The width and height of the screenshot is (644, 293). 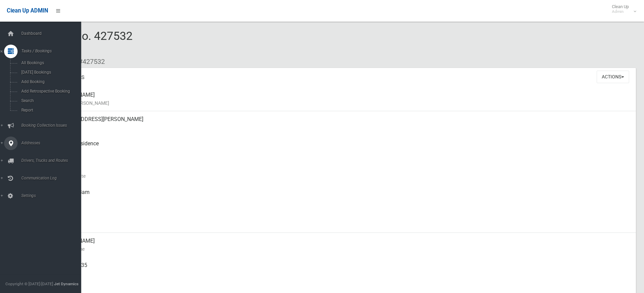 I want to click on small: Pickup Point, so click(x=342, y=152).